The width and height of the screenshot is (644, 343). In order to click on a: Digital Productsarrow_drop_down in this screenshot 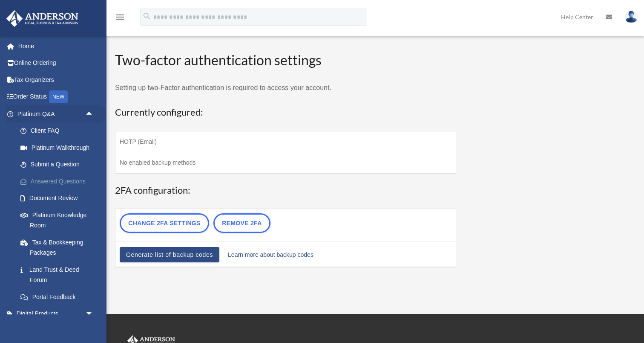, I will do `click(56, 314)`.